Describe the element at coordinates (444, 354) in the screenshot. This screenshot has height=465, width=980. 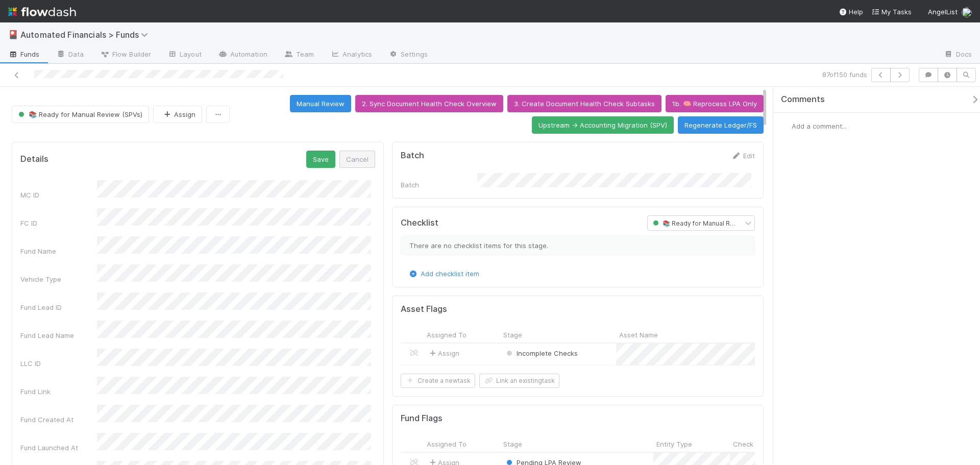
I see `span: Assign` at that location.